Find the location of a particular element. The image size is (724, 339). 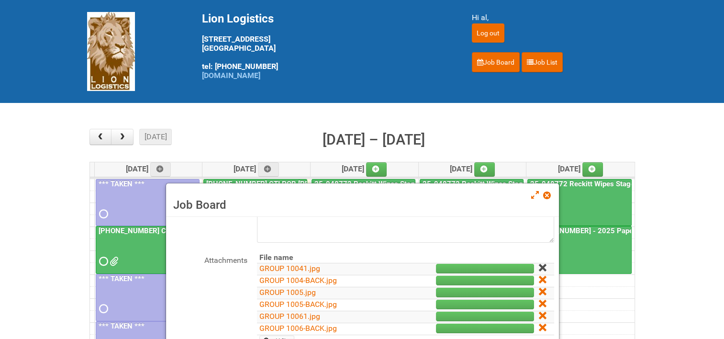

label: Attachments is located at coordinates (209, 259).